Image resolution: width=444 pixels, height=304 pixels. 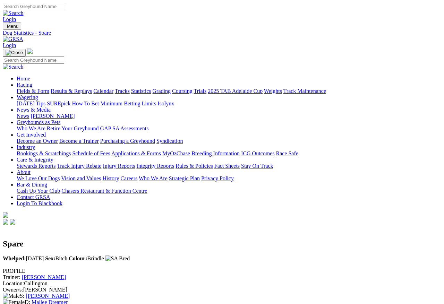 What do you see at coordinates (34, 110) in the screenshot?
I see `a: News & Media` at bounding box center [34, 110].